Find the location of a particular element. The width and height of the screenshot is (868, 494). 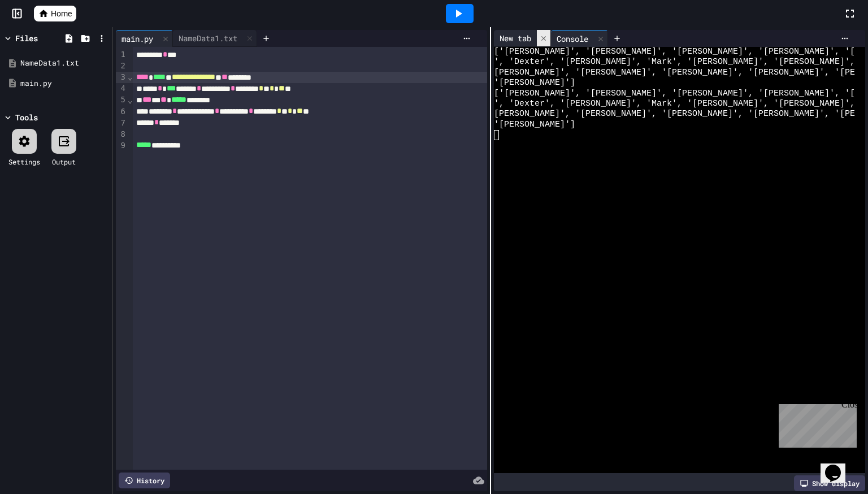

div: 8 is located at coordinates (121, 134).